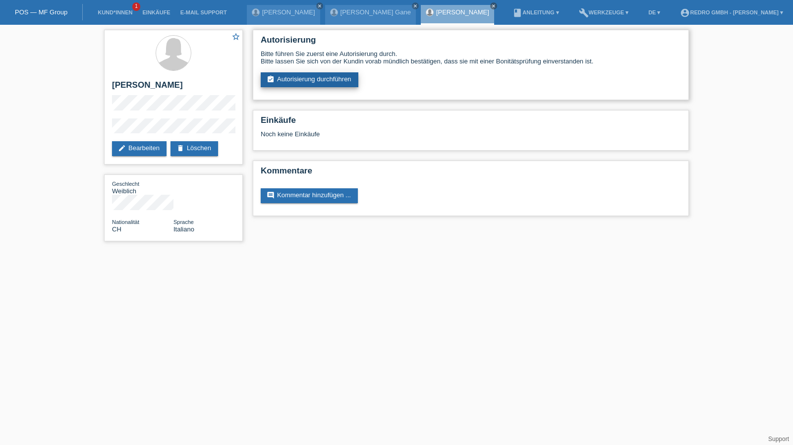 This screenshot has height=445, width=793. Describe the element at coordinates (309, 80) in the screenshot. I see `a: assignment_turned_inAutorisierung durchführen` at that location.